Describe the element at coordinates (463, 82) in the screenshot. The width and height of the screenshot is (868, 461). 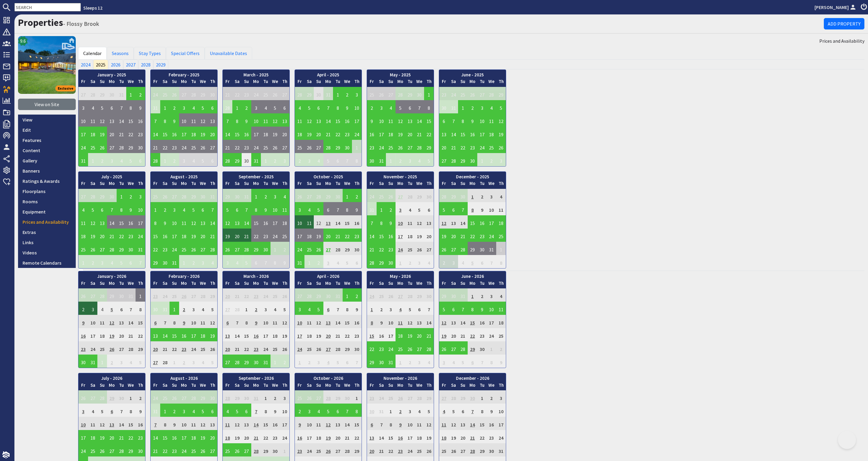
I see `th: Su` at that location.